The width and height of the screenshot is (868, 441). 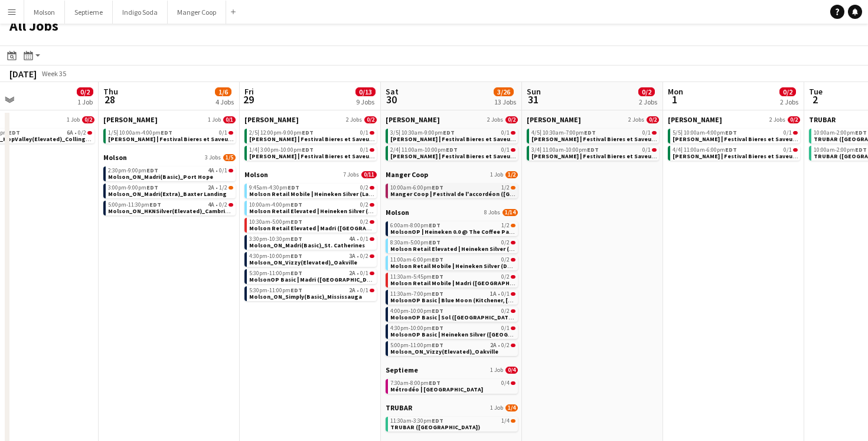 I want to click on span: Week 35, so click(x=54, y=73).